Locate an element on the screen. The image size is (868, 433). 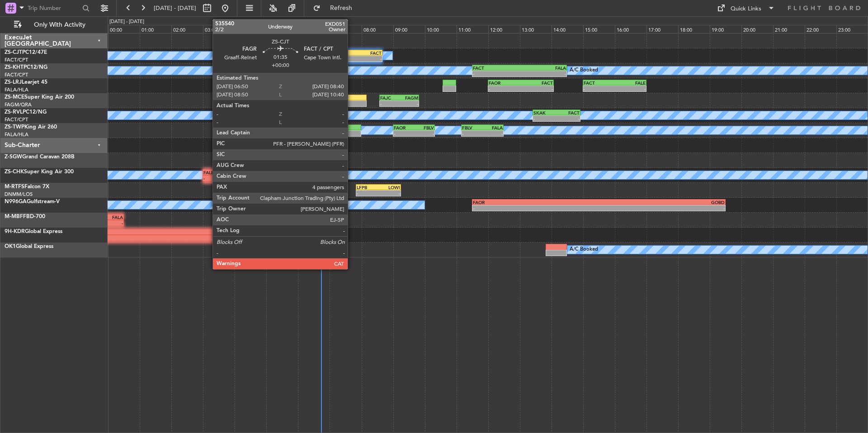
div: 01:00 is located at coordinates (156, 29).